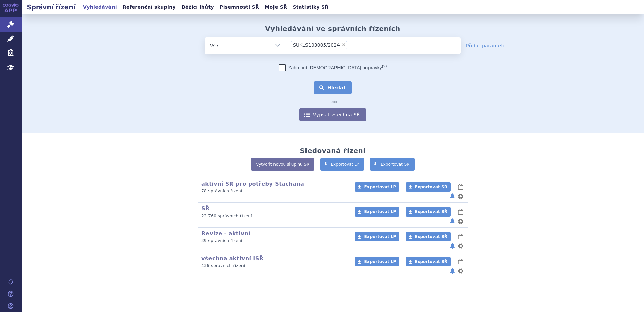  What do you see at coordinates (276, 7) in the screenshot?
I see `a: Moje SŘ` at bounding box center [276, 7].